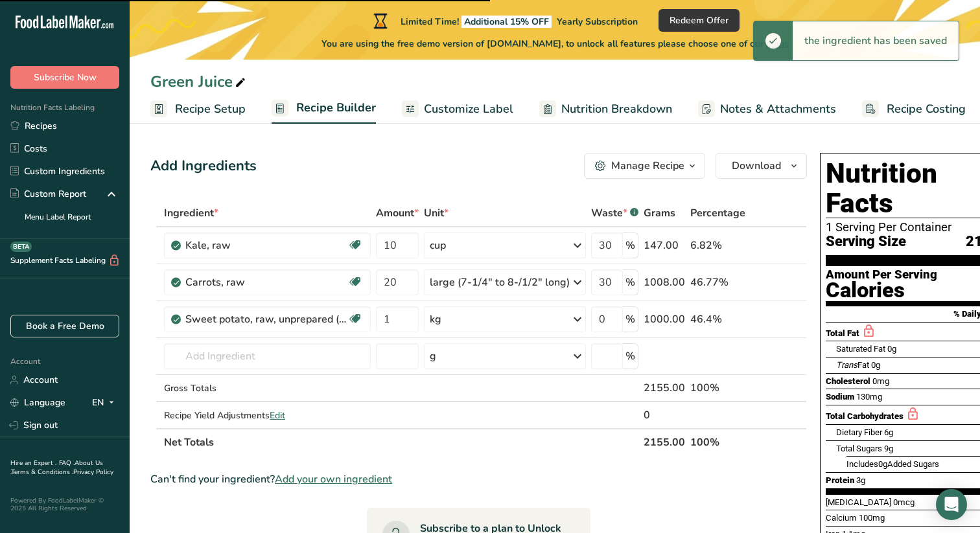 Image resolution: width=980 pixels, height=533 pixels. I want to click on div: Open Intercom Messenger, so click(951, 504).